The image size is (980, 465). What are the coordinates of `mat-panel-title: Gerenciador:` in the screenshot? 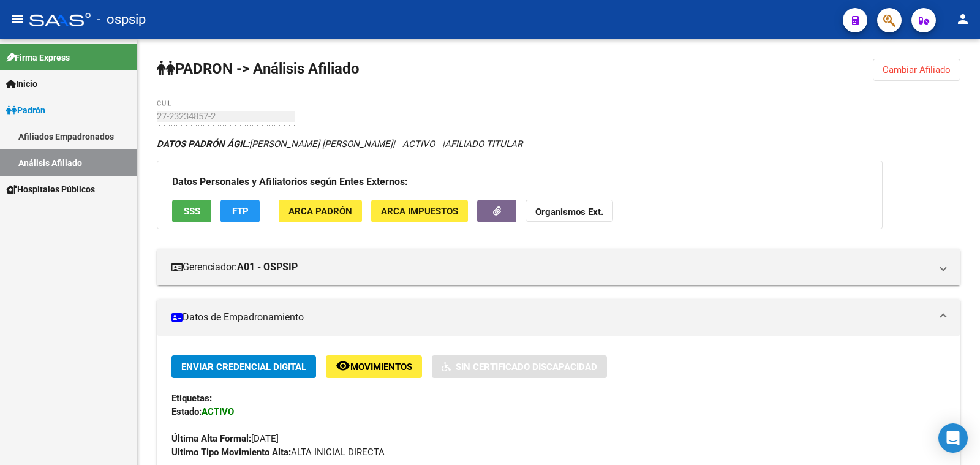 It's located at (551, 267).